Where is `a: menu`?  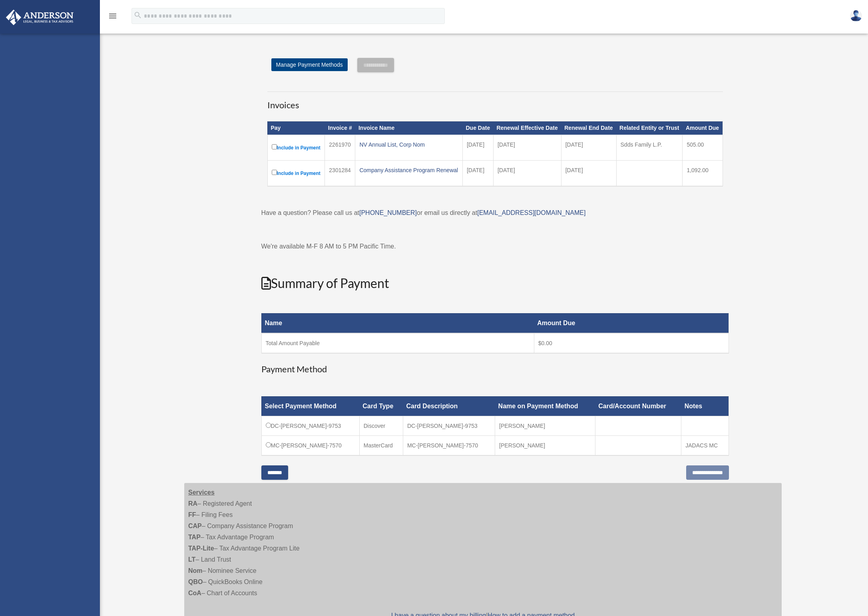
a: menu is located at coordinates (113, 17).